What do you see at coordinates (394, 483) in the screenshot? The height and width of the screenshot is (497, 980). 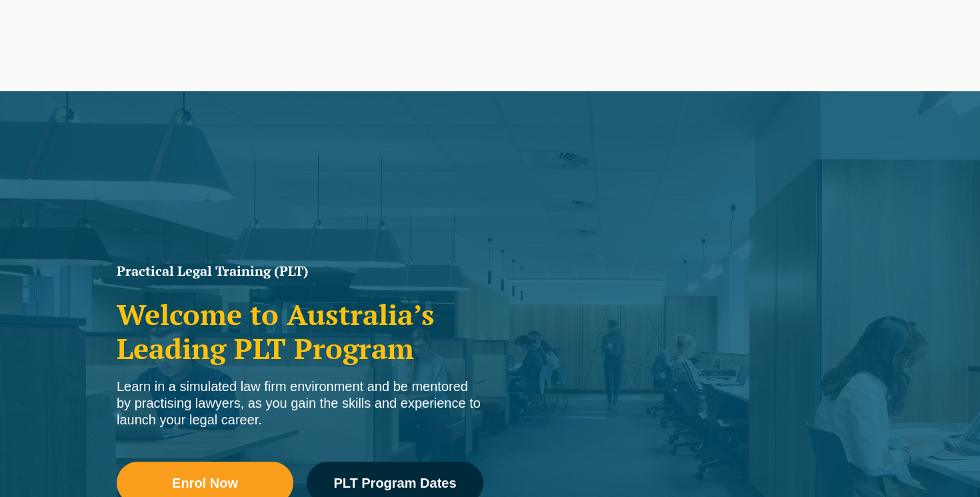 I see `span: PLT Program Dates` at bounding box center [394, 483].